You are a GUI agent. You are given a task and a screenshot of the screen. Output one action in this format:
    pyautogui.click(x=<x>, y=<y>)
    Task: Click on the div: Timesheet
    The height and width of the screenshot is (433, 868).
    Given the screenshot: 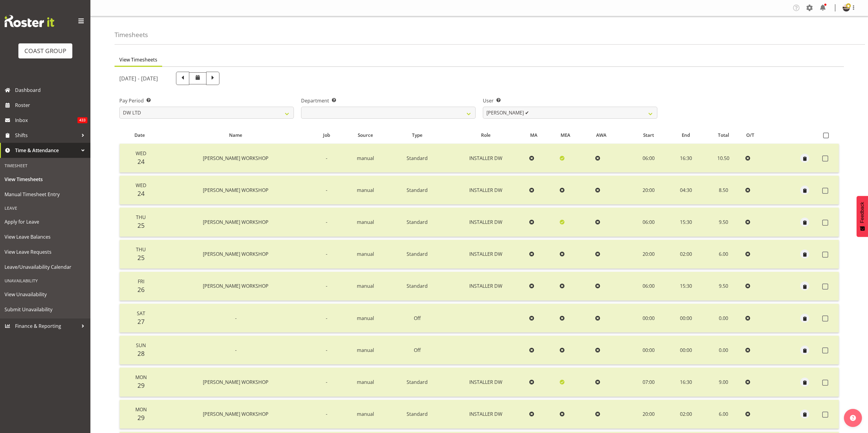 What is the action you would take?
    pyautogui.click(x=45, y=166)
    